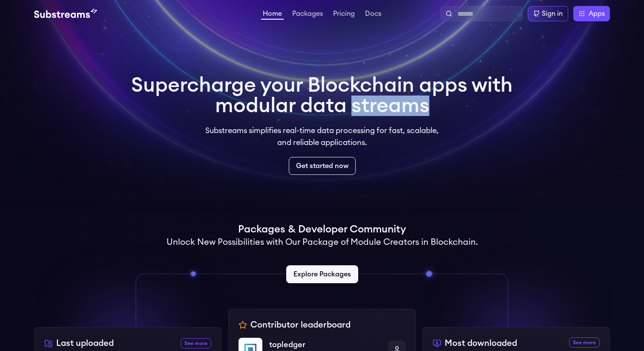 The image size is (644, 351). What do you see at coordinates (552, 14) in the screenshot?
I see `div: Sign in` at bounding box center [552, 14].